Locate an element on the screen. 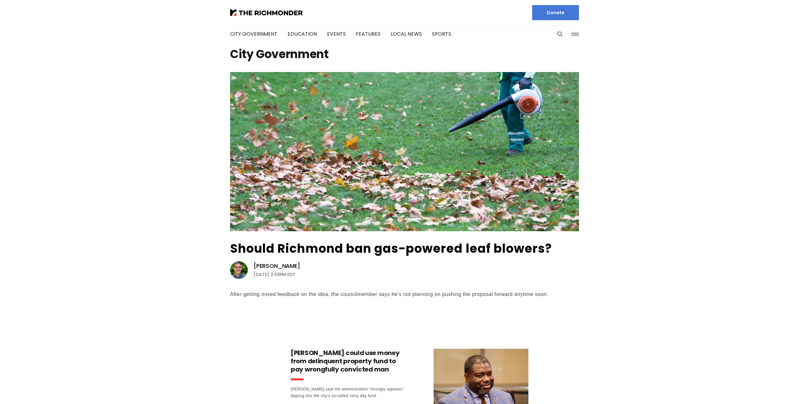  img: Graham Moomaw is located at coordinates (239, 270).